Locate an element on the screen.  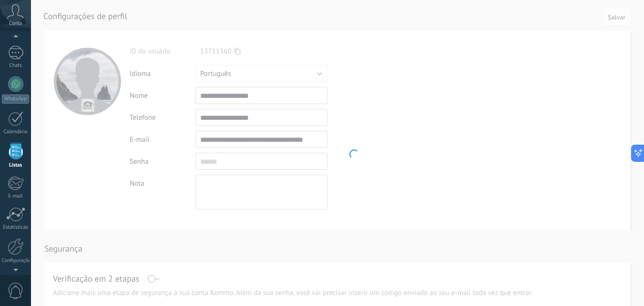
div: WhatsApp is located at coordinates (16, 99).